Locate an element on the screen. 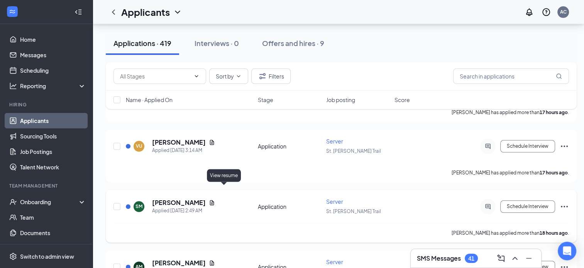 The image size is (584, 268). b: 17 hours ago is located at coordinates (554, 172).